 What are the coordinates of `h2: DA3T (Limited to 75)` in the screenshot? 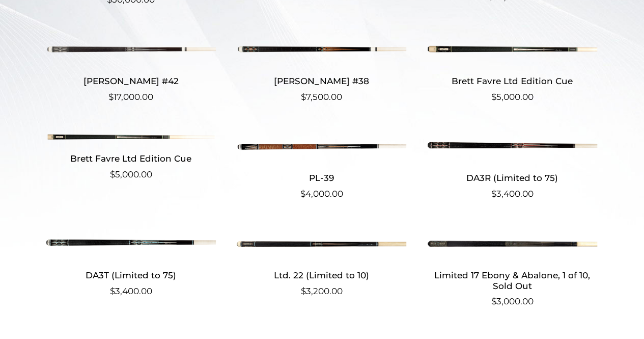 It's located at (131, 275).